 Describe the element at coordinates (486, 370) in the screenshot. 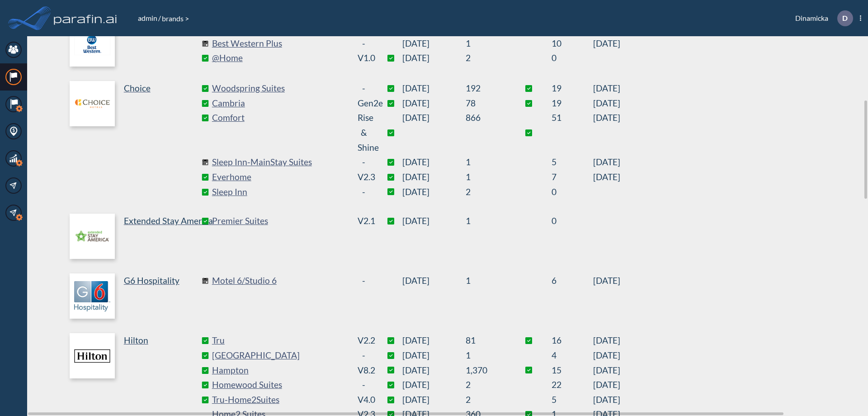

I see `sapn: 1,370` at that location.